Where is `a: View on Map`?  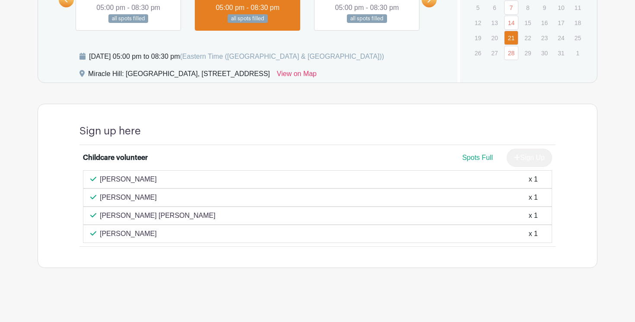 a: View on Map is located at coordinates (297, 76).